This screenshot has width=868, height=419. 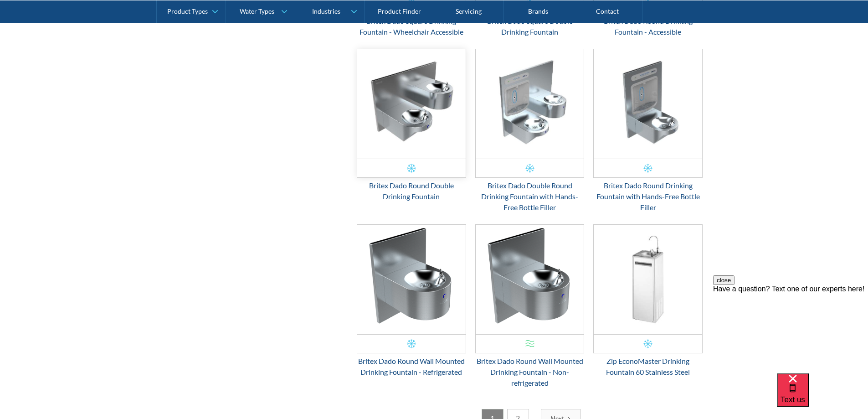 What do you see at coordinates (648, 197) in the screenshot?
I see `div: Britex Dado Round Drinking Fountain with Hands-Free Bottle Filler` at bounding box center [648, 197].